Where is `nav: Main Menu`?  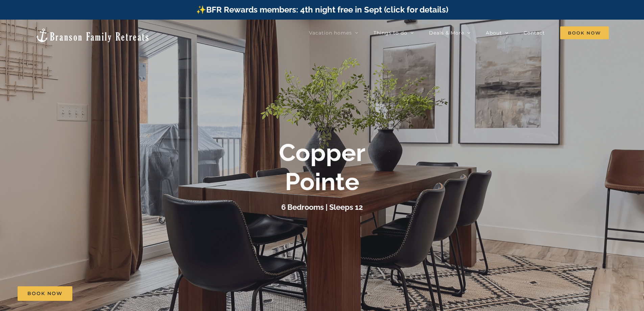
nav: Main Menu is located at coordinates (458, 33).